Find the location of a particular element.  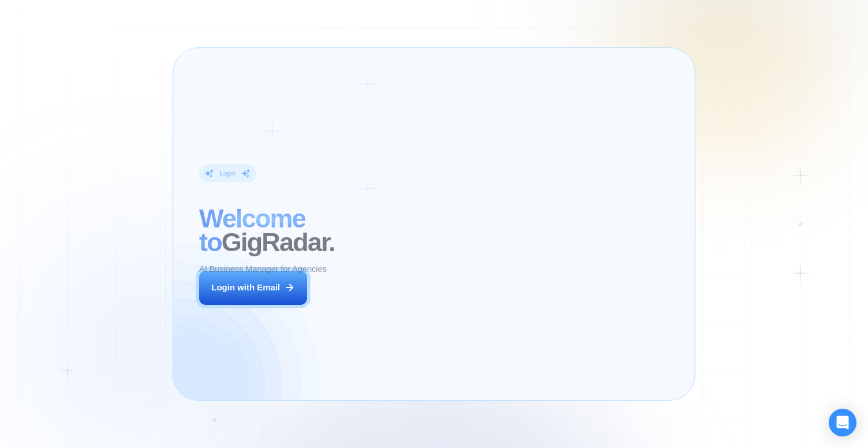

div: Digital Agency is located at coordinates (512, 302).